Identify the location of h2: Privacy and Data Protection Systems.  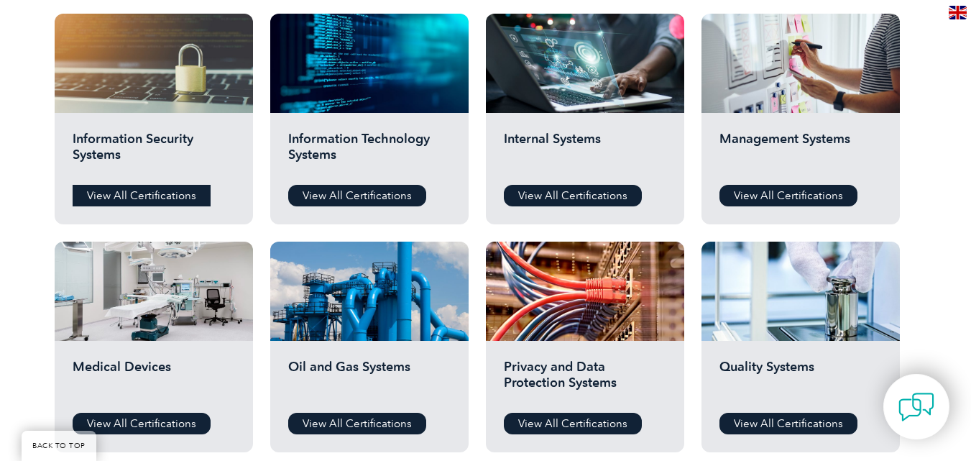
(585, 380).